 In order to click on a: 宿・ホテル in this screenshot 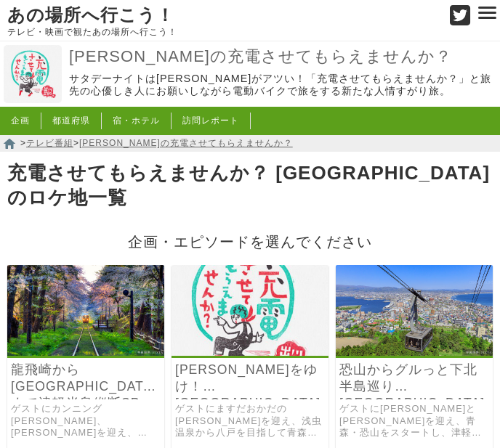, I will do `click(136, 120)`.